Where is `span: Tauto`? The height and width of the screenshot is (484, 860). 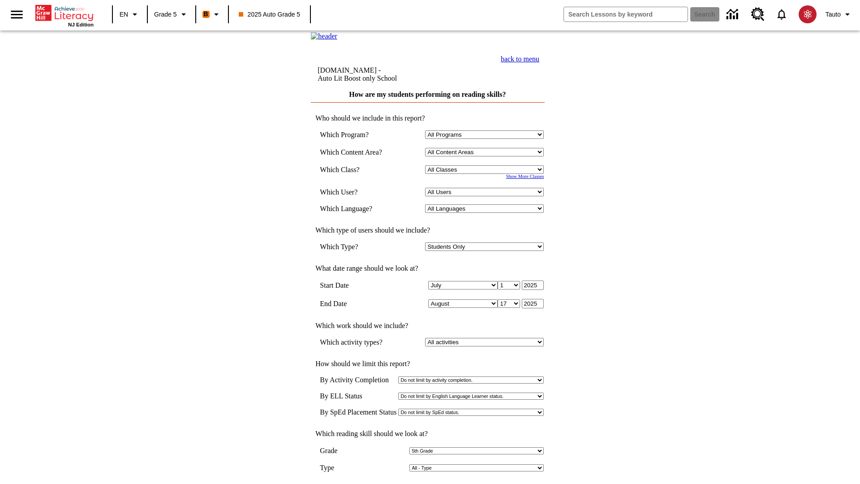 span: Tauto is located at coordinates (833, 14).